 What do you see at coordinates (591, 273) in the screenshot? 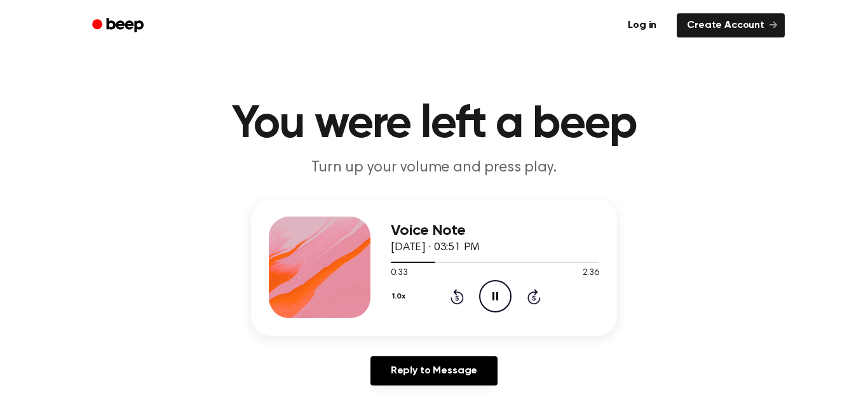
I see `span: 2:36` at bounding box center [591, 273].